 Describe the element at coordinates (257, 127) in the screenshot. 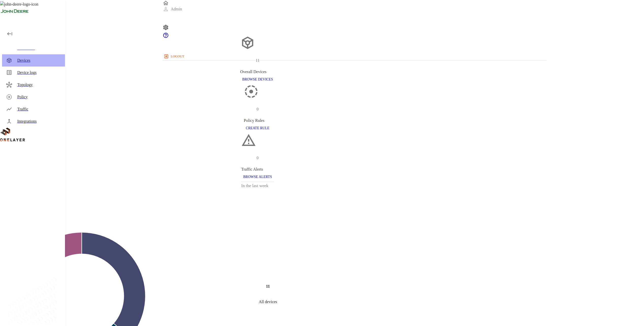

I see `a: CREATE RULE` at that location.